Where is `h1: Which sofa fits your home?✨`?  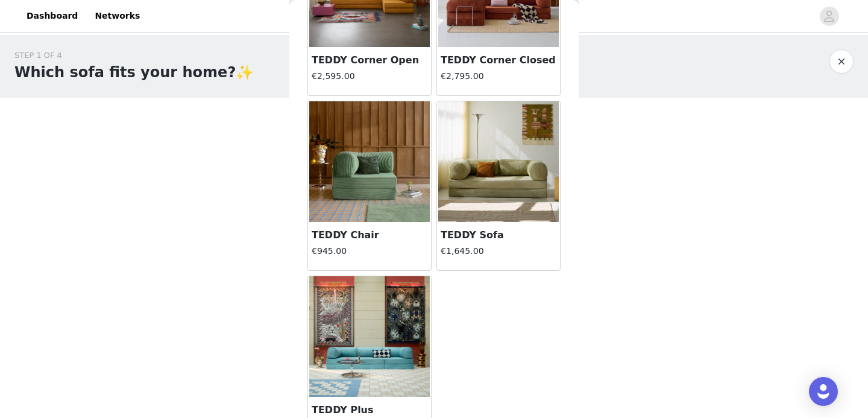
h1: Which sofa fits your home?✨ is located at coordinates (134, 72).